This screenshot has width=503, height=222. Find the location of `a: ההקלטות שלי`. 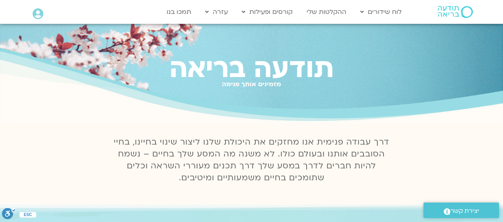

a: ההקלטות שלי is located at coordinates (326, 12).